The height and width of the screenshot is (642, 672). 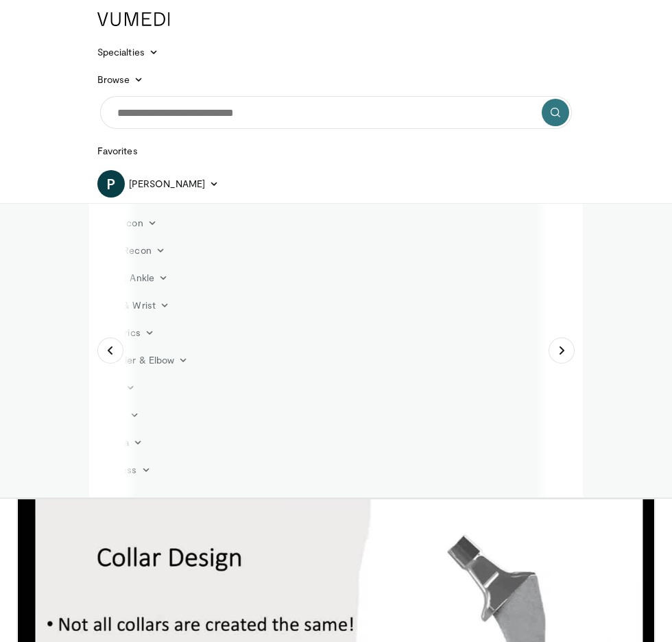 I want to click on a: Favorites, so click(x=118, y=151).